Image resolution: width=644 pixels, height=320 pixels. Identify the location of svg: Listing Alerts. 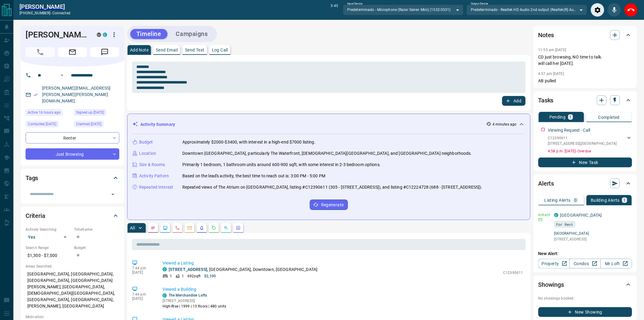
(202, 228).